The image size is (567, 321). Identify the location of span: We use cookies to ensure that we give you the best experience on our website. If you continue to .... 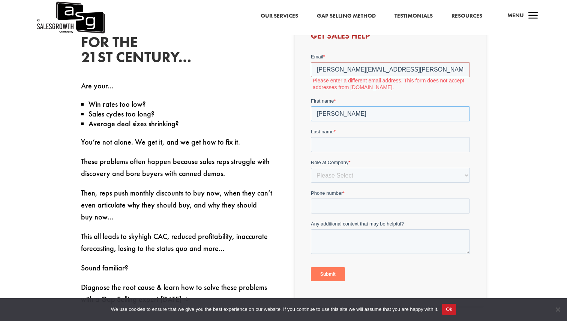
(275, 310).